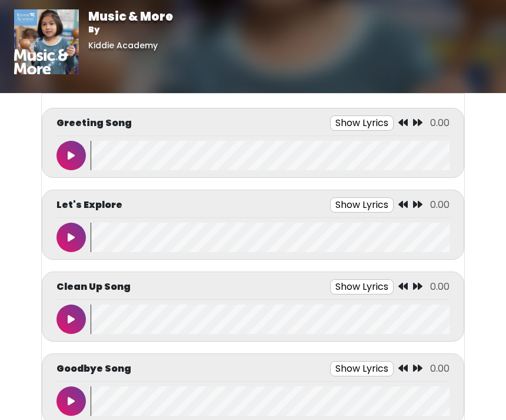 The height and width of the screenshot is (420, 506). Describe the element at coordinates (131, 17) in the screenshot. I see `h1: Music & More` at that location.